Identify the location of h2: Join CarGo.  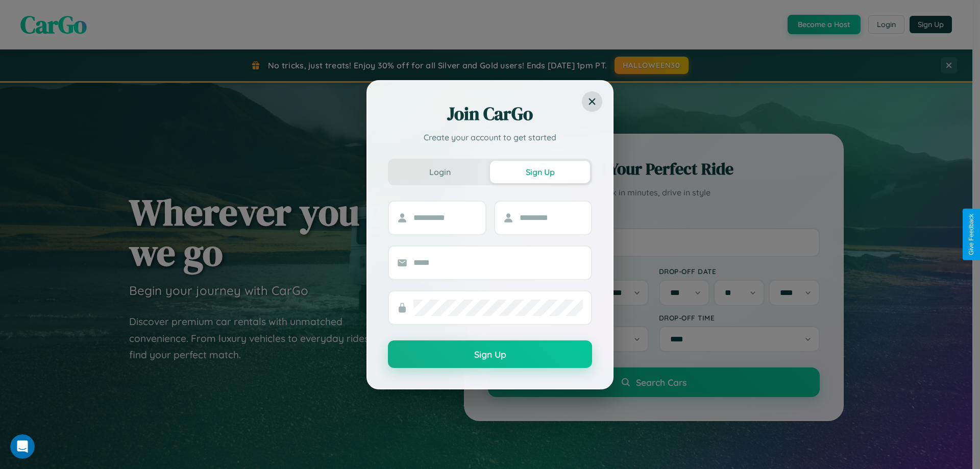
(490, 113).